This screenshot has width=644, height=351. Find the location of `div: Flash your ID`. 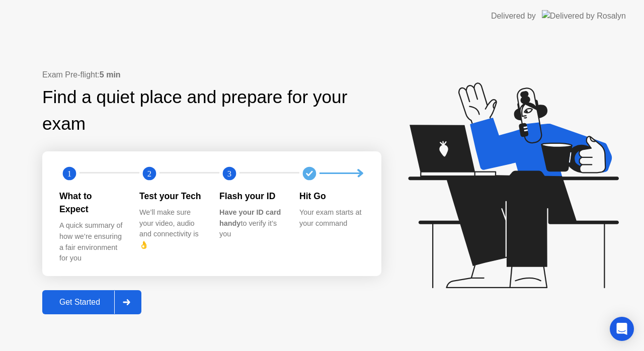

div: Flash your ID is located at coordinates (251, 196).